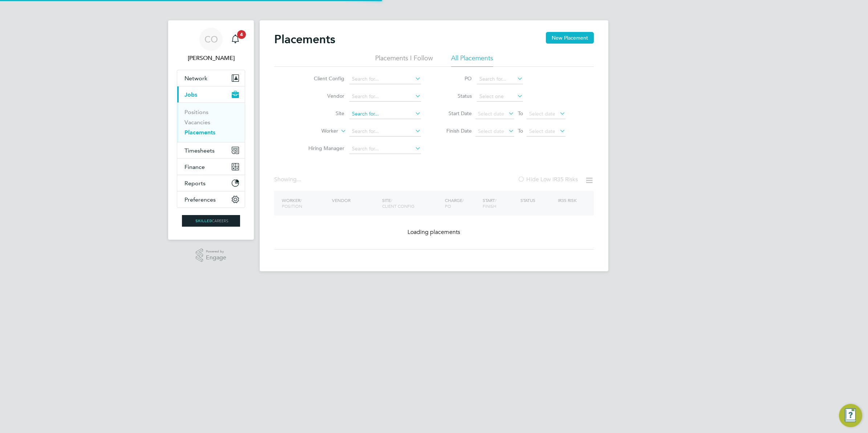 The width and height of the screenshot is (868, 433). Describe the element at coordinates (211, 199) in the screenshot. I see `button: Preferences` at that location.